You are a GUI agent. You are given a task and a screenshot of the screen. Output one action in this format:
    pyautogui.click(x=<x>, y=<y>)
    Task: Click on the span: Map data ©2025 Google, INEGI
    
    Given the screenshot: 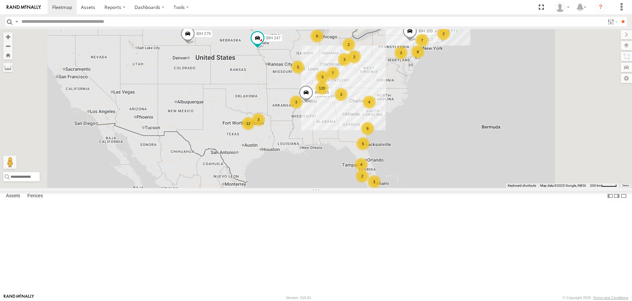 What is the action you would take?
    pyautogui.click(x=563, y=186)
    